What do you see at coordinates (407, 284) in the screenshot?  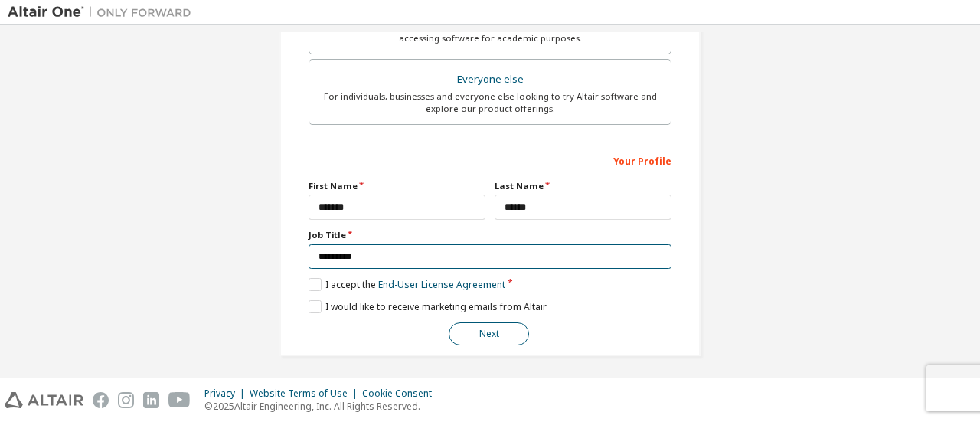 I see `label: I accept the` at bounding box center [407, 284].